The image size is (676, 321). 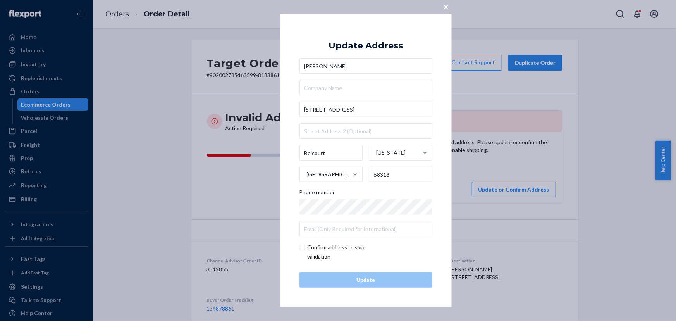 What do you see at coordinates (366, 229) in the screenshot?
I see `input: Email (Only Required for International)` at bounding box center [366, 229].